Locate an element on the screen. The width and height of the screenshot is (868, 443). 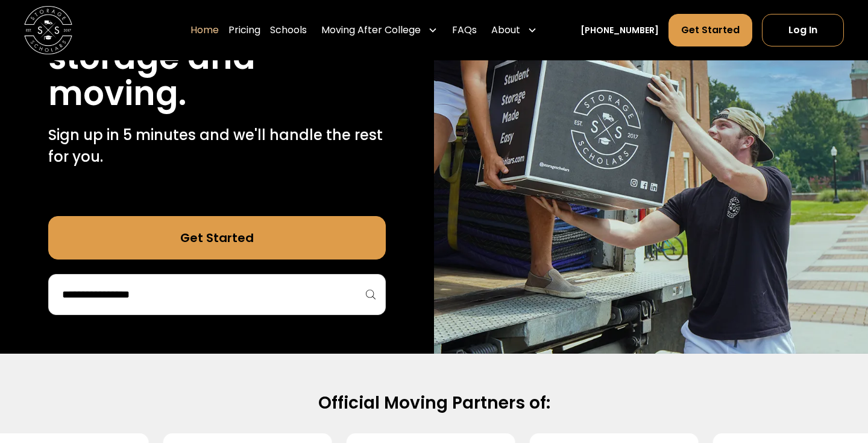
a: FAQs is located at coordinates (464, 30).